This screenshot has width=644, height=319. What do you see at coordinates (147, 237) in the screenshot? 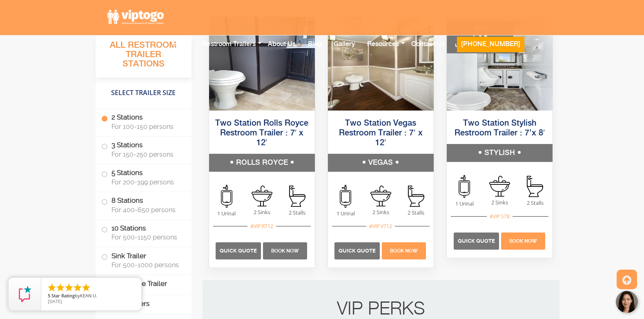
I see `span: For 500-1150 persons` at bounding box center [147, 237].